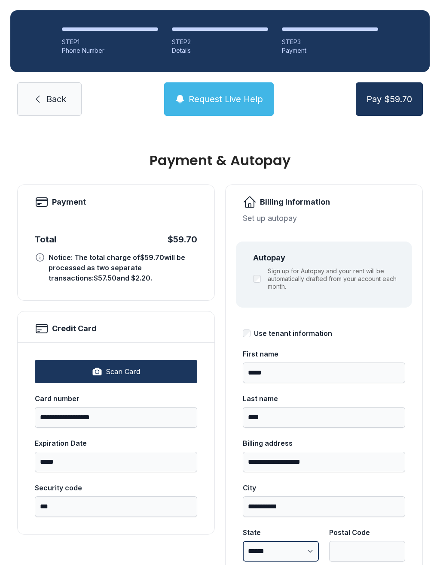  What do you see at coordinates (46, 240) in the screenshot?
I see `div: Total` at bounding box center [46, 240].